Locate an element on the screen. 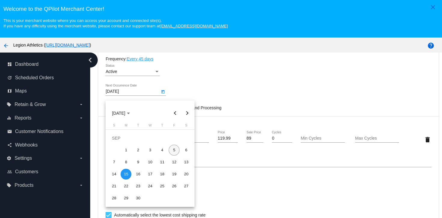 This screenshot has width=442, height=218. div: 13 is located at coordinates (186, 162).